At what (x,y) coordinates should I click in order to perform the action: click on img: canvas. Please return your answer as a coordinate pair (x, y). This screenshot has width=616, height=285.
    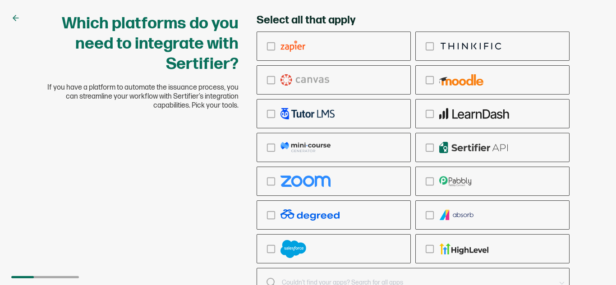
    Looking at the image, I should click on (305, 80).